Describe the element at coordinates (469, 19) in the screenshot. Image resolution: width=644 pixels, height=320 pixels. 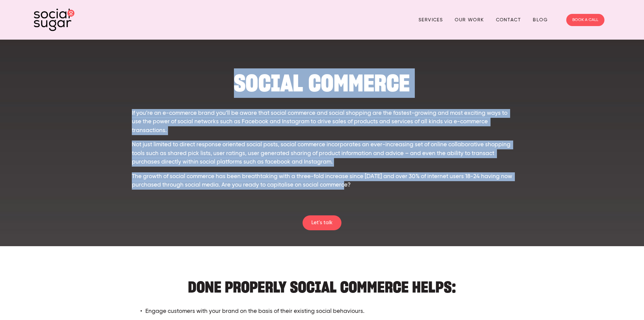
I see `a: Our Work` at that location.